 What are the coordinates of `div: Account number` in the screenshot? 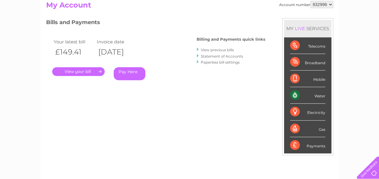 It's located at (306, 5).